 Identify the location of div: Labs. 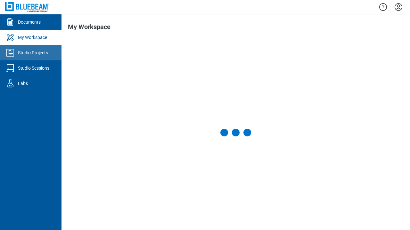
(23, 84).